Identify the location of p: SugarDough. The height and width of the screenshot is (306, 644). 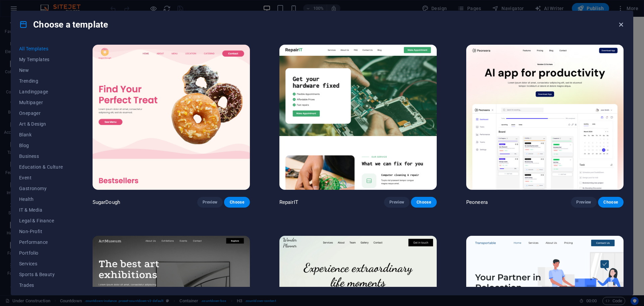
(106, 202).